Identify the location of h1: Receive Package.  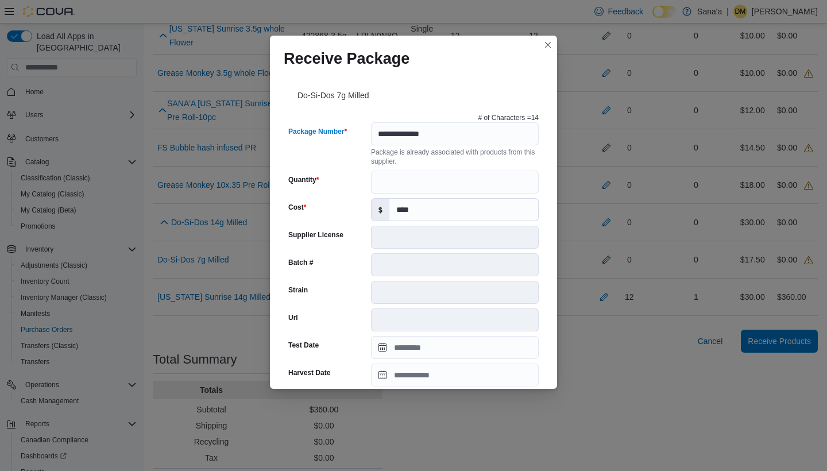
(346, 59).